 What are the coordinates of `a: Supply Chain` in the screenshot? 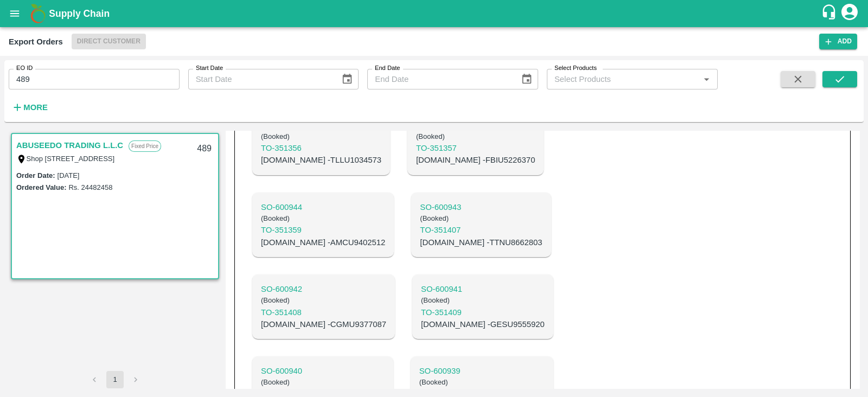 It's located at (434, 13).